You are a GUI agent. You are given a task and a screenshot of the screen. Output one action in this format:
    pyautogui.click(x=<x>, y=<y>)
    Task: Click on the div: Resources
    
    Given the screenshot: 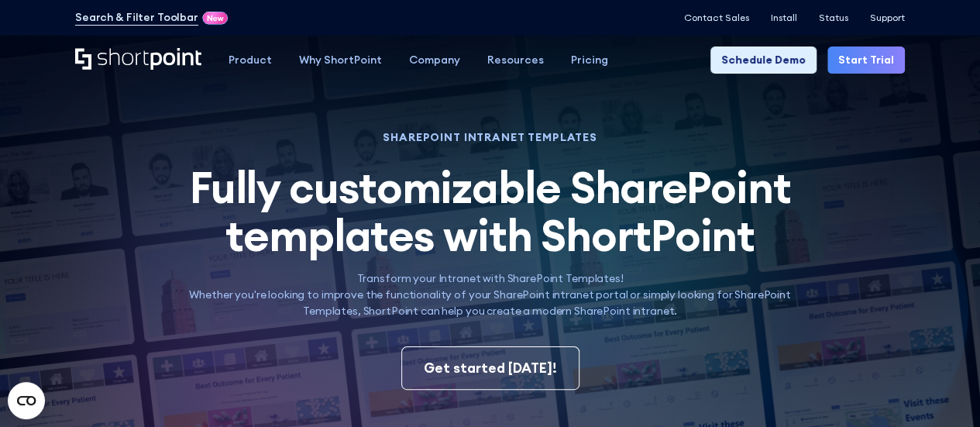 What is the action you would take?
    pyautogui.click(x=515, y=59)
    